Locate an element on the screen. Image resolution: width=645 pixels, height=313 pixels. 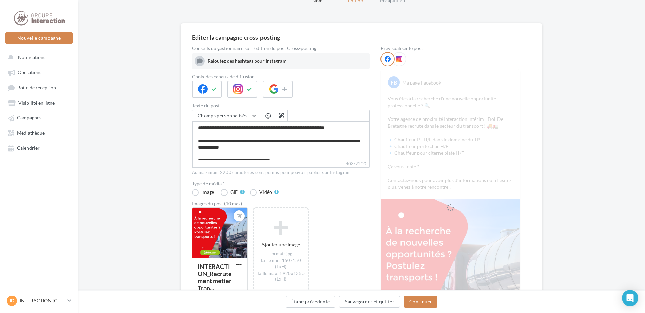
p: Vous êtes à la recherche d’une nouvelle opportunité professionnelle ? 🔍 Votre agence de proximité... is located at coordinates (450, 143).